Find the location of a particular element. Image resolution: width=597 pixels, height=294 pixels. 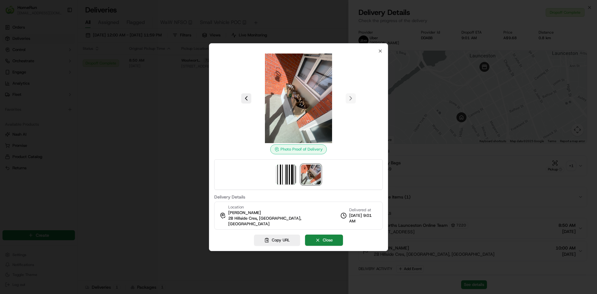

span: Location is located at coordinates (236, 207).